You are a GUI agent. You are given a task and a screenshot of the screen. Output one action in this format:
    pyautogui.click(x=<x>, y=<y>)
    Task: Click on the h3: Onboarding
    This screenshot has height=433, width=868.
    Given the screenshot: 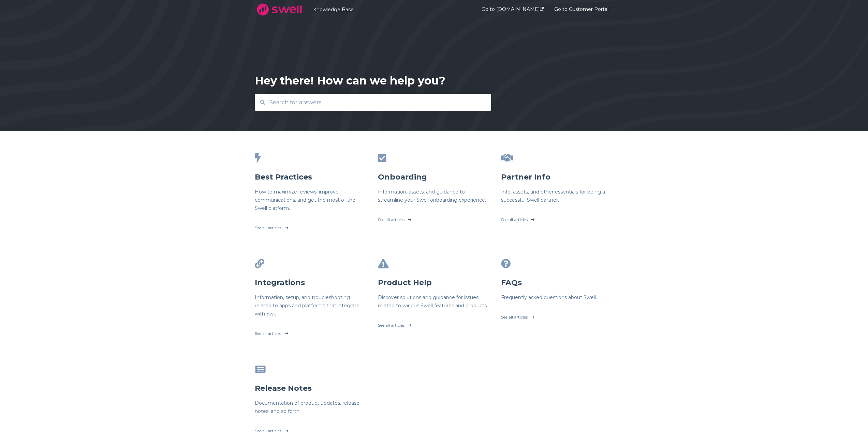 What is the action you would take?
    pyautogui.click(x=434, y=177)
    